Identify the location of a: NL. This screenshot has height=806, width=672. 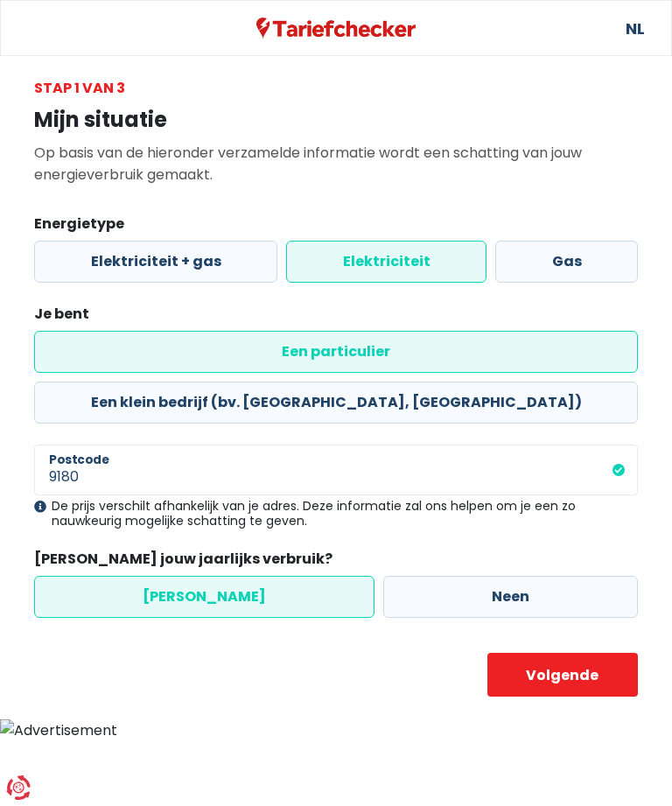
(634, 28).